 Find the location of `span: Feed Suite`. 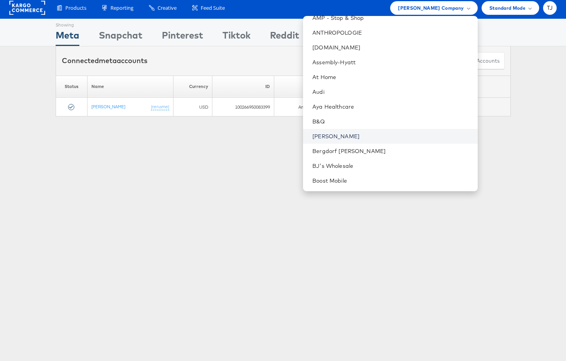

span: Feed Suite is located at coordinates (213, 8).